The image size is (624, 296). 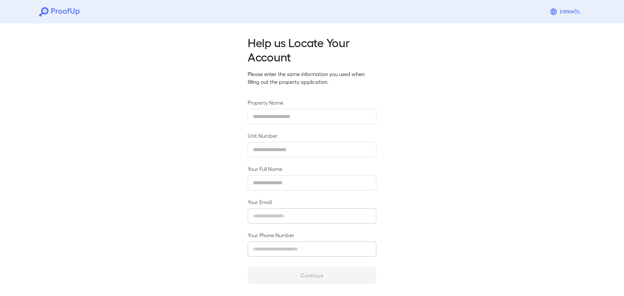 What do you see at coordinates (312, 78) in the screenshot?
I see `p: Please enter the same information you used when filling out the property application.` at bounding box center [312, 78].